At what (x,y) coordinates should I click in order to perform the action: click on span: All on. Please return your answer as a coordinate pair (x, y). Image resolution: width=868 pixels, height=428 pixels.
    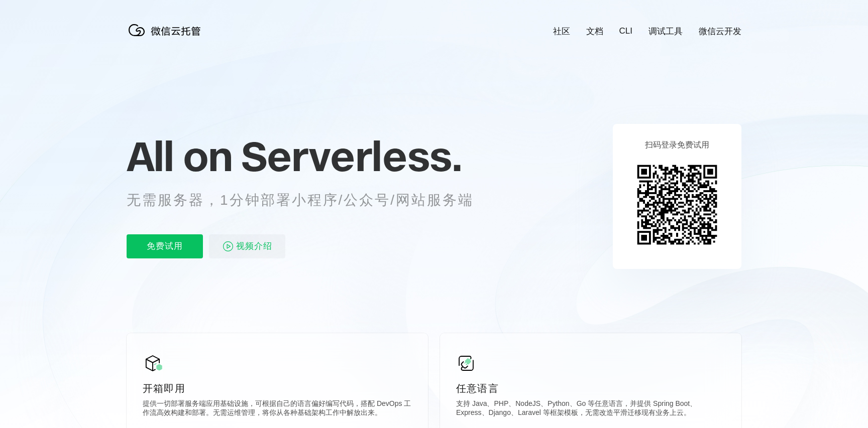
    Looking at the image, I should click on (179, 156).